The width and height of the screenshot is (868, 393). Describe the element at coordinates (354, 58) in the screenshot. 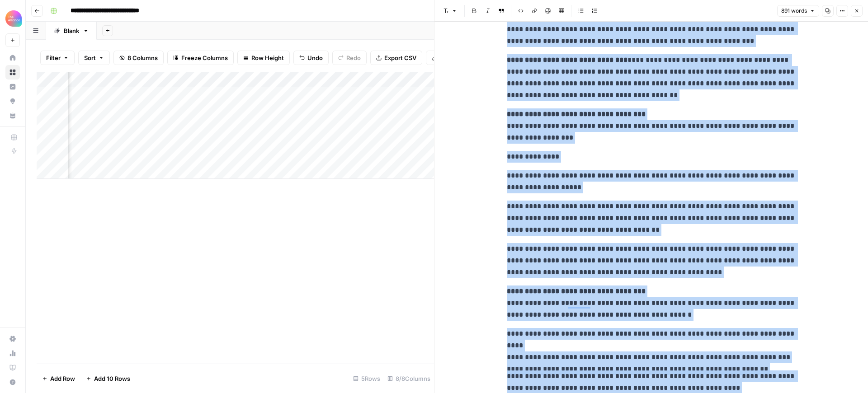

I see `span: Redo` at that location.